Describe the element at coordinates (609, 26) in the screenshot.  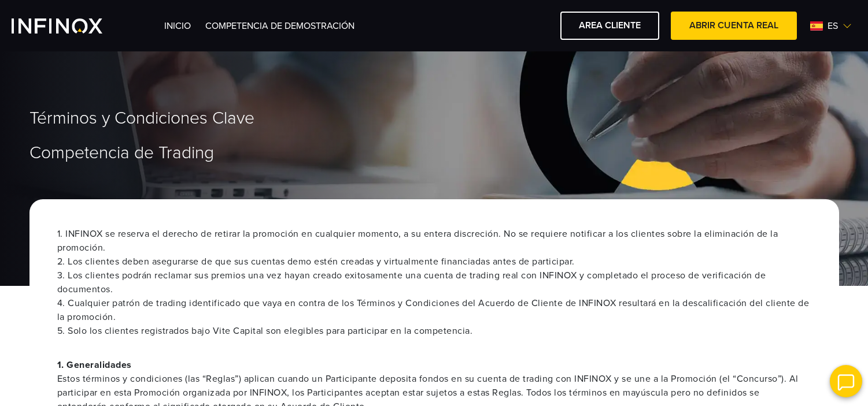
I see `a: AREA CLIENTE` at that location.